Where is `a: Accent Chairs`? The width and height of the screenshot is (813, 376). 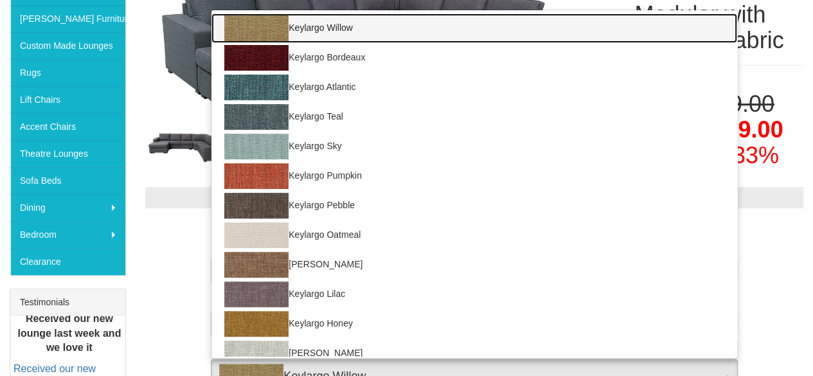 a: Accent Chairs is located at coordinates (67, 127).